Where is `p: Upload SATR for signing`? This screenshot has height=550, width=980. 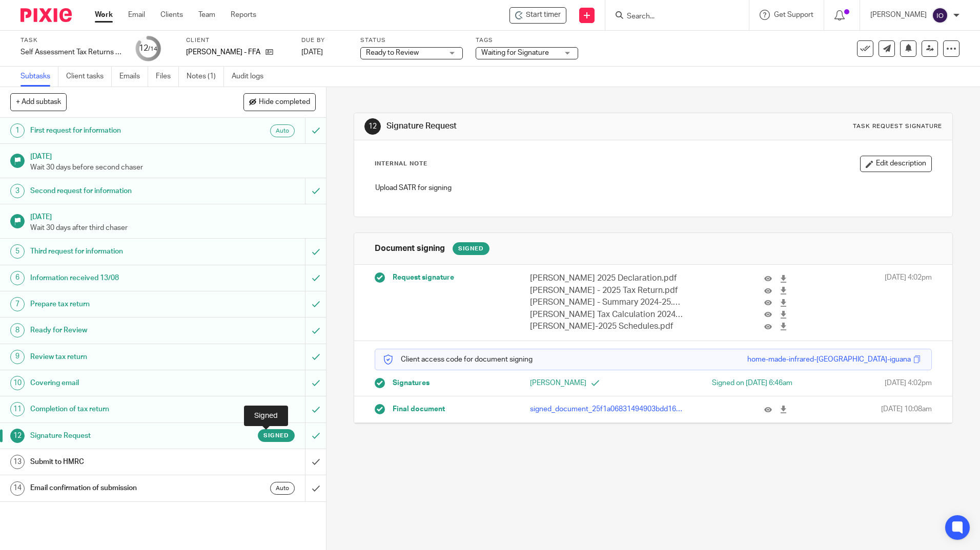
p: Upload SATR for signing is located at coordinates (653, 188).